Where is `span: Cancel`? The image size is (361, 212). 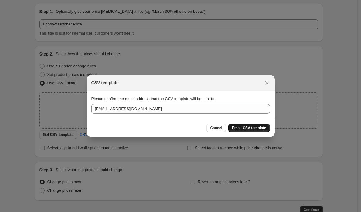 span: Cancel is located at coordinates (216, 128).